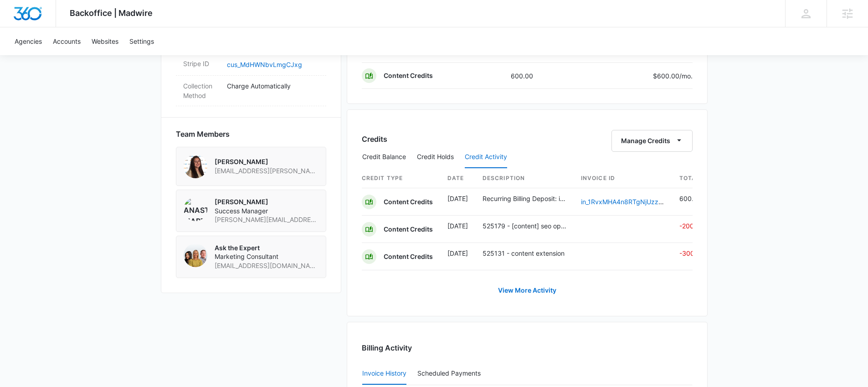 The width and height of the screenshot is (868, 387). Describe the element at coordinates (527, 348) in the screenshot. I see `h3: Billing Activity` at that location.